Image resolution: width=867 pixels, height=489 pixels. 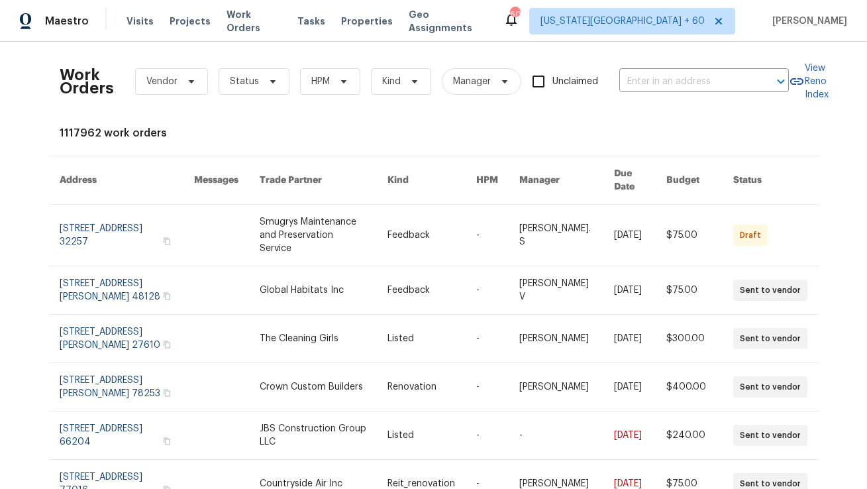 I want to click on td: JBS Construction Group LLC, so click(x=313, y=435).